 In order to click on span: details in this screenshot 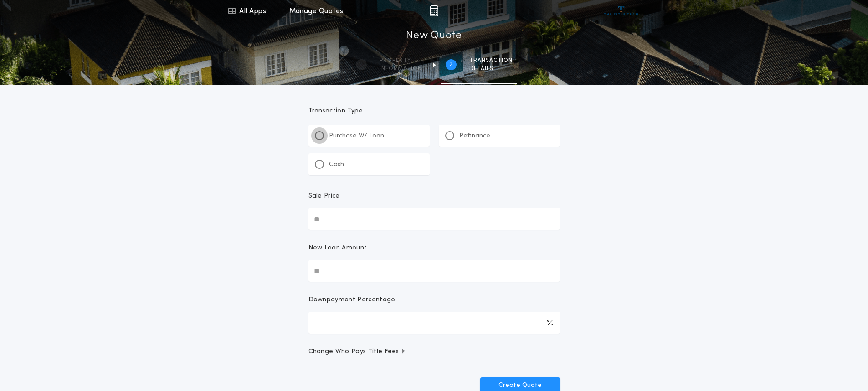, I will do `click(491, 69)`.